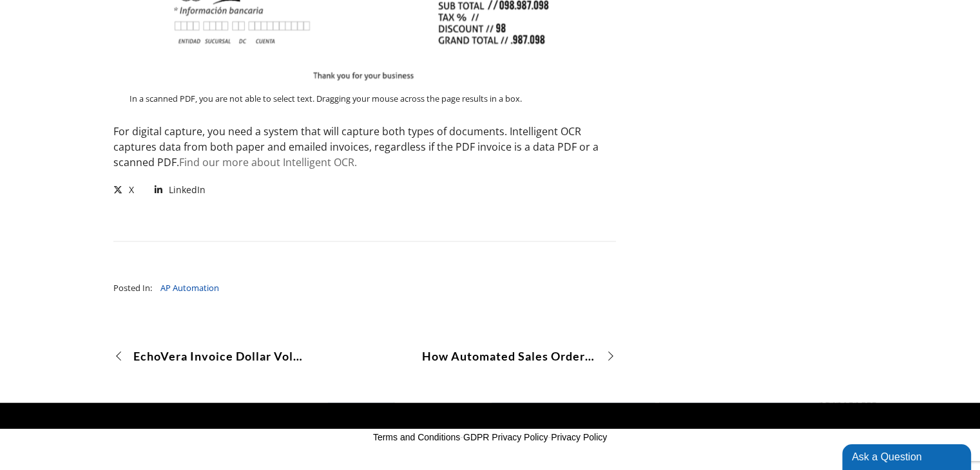  Describe the element at coordinates (180, 188) in the screenshot. I see `a: LinkedIn` at that location.